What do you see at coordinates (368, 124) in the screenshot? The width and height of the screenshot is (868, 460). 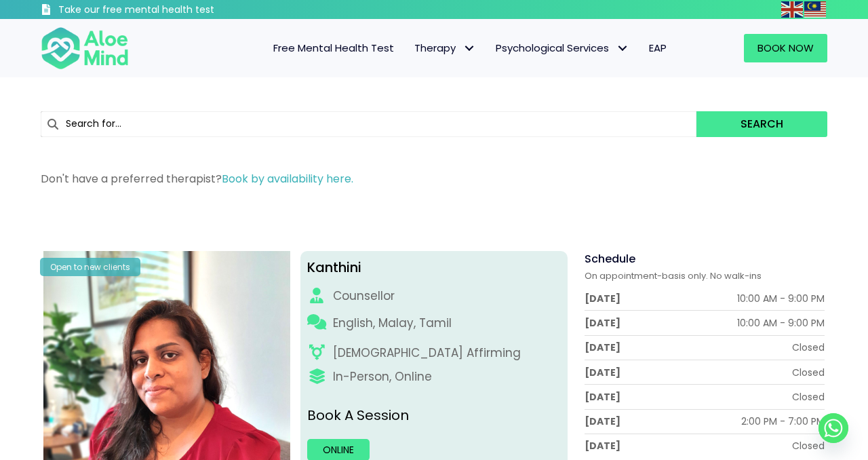 I see `input: Search for...` at bounding box center [368, 124].